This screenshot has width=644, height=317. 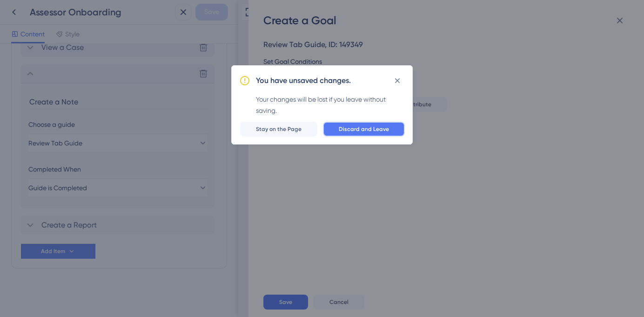 I want to click on div: 3, so click(x=392, y=258).